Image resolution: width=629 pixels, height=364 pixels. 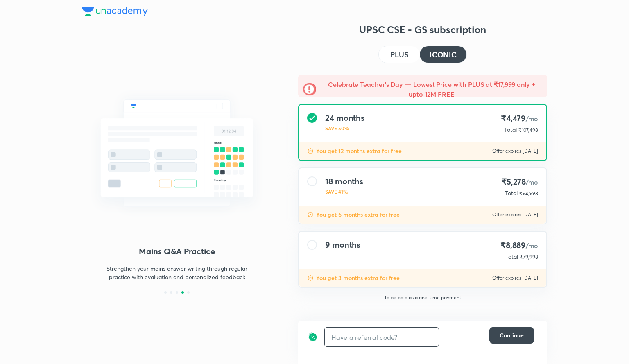 I want to click on p: SAVE 50%, so click(x=345, y=128).